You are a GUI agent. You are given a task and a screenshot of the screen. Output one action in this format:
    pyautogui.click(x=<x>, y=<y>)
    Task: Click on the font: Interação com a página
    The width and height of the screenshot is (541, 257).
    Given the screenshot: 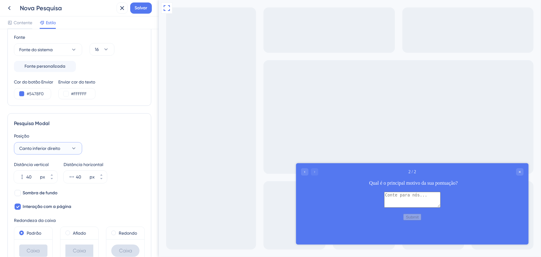 What is the action you would take?
    pyautogui.click(x=47, y=206)
    